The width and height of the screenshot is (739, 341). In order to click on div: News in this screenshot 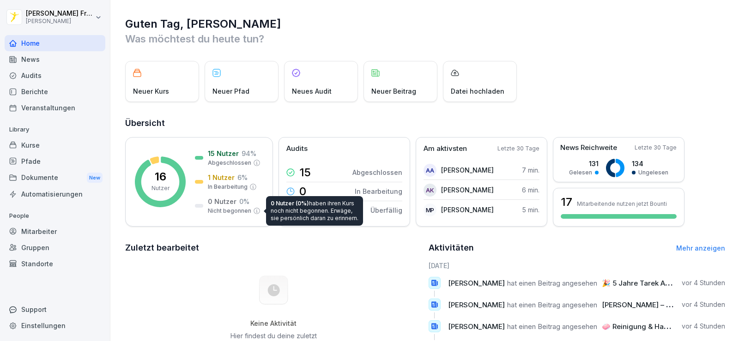, I will do `click(55, 59)`.